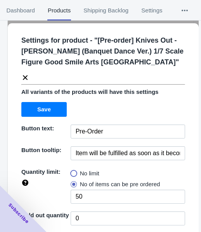 The height and width of the screenshot is (232, 201). Describe the element at coordinates (90, 173) in the screenshot. I see `span: No limit` at that location.